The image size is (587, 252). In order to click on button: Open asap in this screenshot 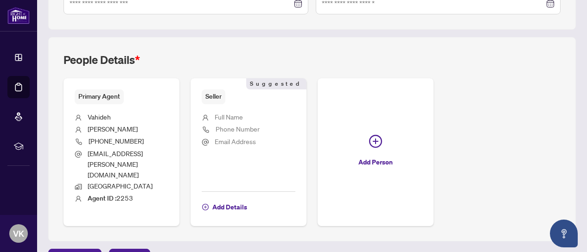, I will do `click(564, 234)`.